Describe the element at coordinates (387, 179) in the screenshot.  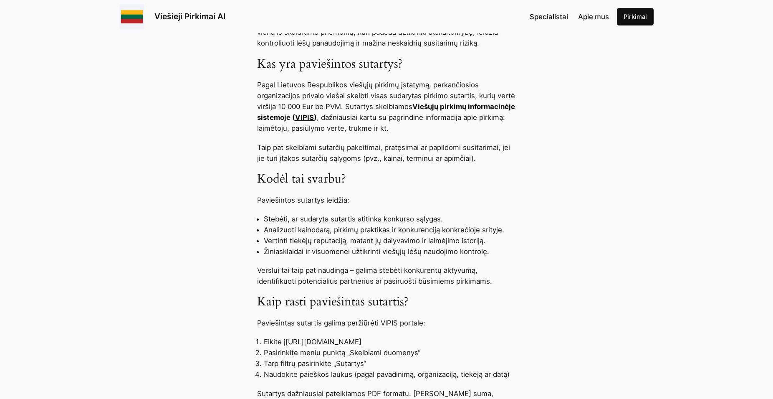
I see `h3: Kodėl tai svarbu?` at that location.